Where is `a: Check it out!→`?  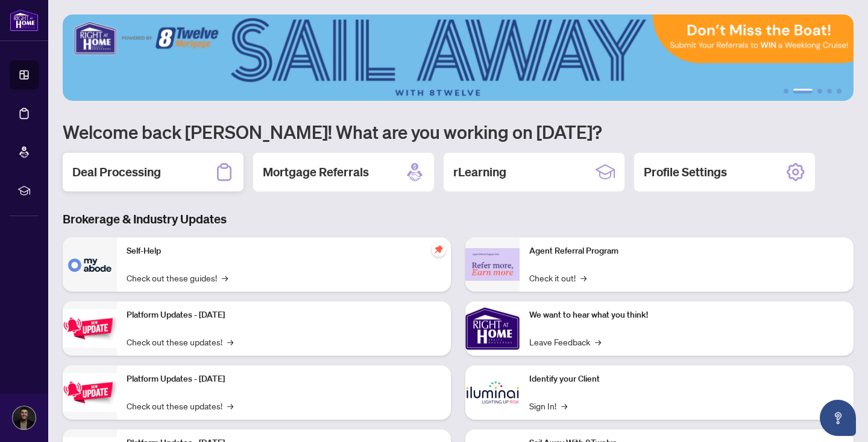
a: Check it out!→ is located at coordinates (558, 277).